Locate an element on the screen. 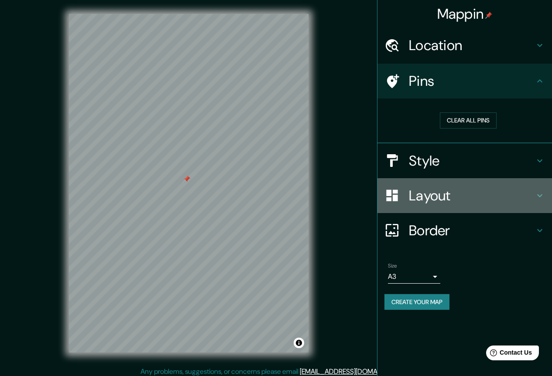  h4: Pins is located at coordinates (471, 81).